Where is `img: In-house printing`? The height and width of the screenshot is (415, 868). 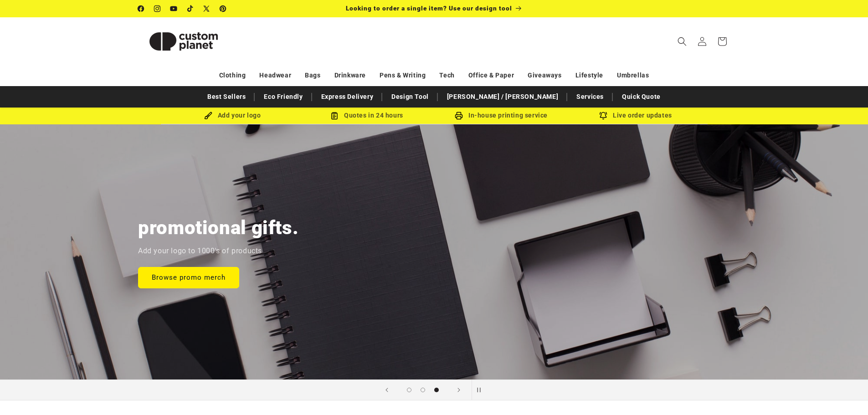
img: In-house printing is located at coordinates (459, 116).